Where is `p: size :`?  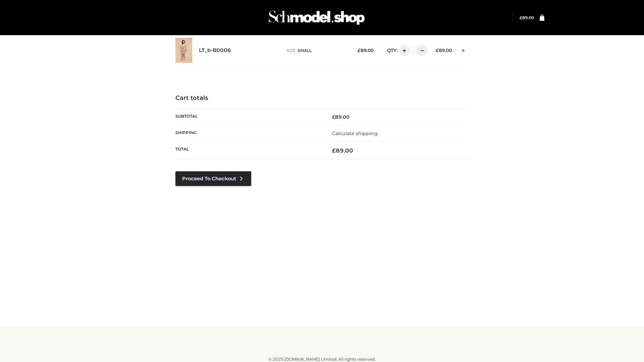 p: size : is located at coordinates (317, 50).